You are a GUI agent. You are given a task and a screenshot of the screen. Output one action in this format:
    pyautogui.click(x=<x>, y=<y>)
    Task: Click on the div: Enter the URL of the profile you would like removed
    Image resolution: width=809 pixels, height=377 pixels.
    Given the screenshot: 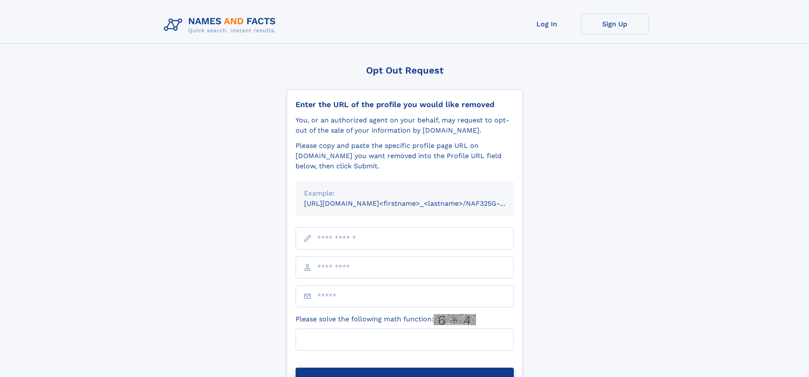 What is the action you would take?
    pyautogui.click(x=405, y=104)
    